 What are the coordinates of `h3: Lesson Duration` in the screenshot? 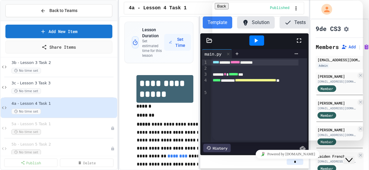 It's located at (153, 33).